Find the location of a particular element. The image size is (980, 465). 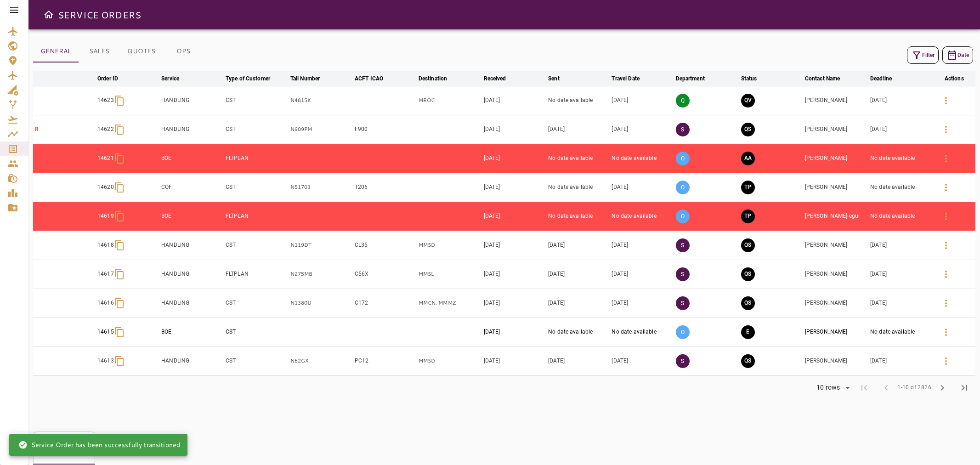

button: Filter is located at coordinates (923, 56).